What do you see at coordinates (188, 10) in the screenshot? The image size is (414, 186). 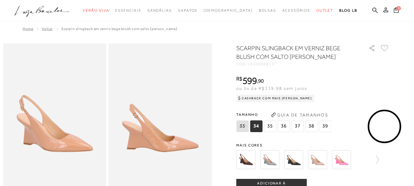 I see `span: Sapatos` at bounding box center [188, 10].